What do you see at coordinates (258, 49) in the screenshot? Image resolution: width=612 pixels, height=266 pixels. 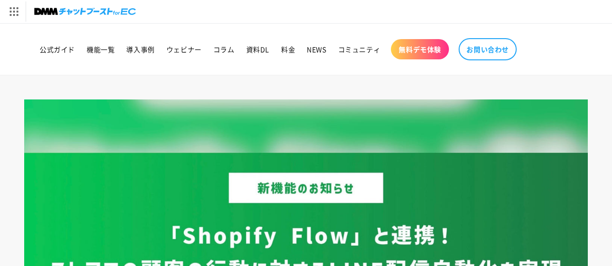 I see `a: 資料DL` at bounding box center [258, 49].